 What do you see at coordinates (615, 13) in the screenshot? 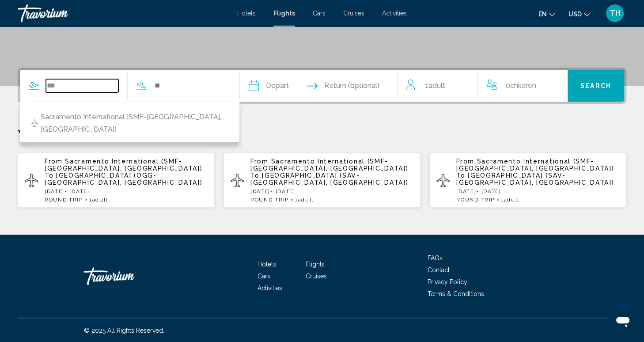
I see `button: User Menu` at bounding box center [615, 13].